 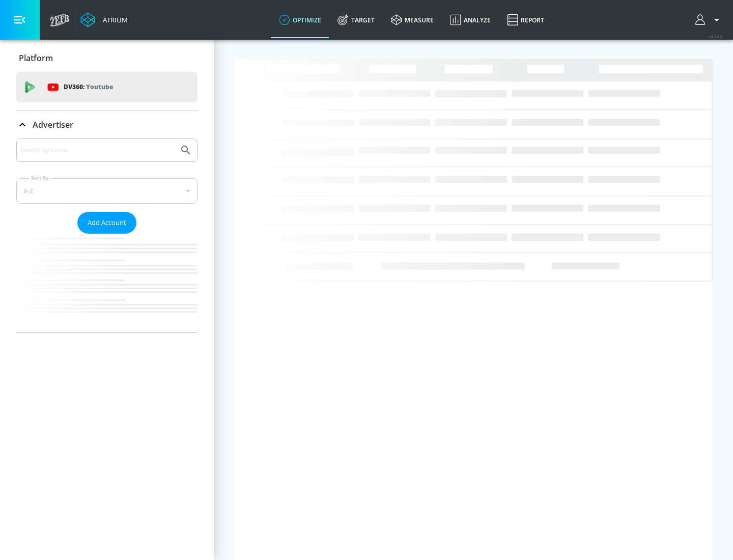 What do you see at coordinates (107, 223) in the screenshot?
I see `span: Add Account` at bounding box center [107, 223].